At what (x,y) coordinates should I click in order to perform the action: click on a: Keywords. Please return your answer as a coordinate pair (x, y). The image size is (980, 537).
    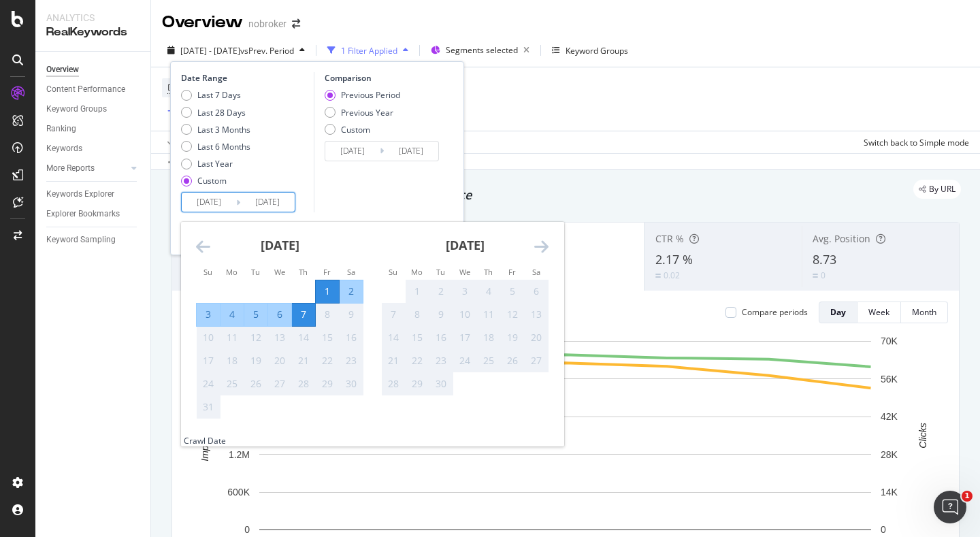
    Looking at the image, I should click on (93, 148).